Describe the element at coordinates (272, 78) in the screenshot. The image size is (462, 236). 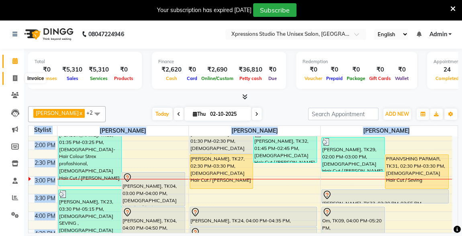
I see `span: Due` at that location.